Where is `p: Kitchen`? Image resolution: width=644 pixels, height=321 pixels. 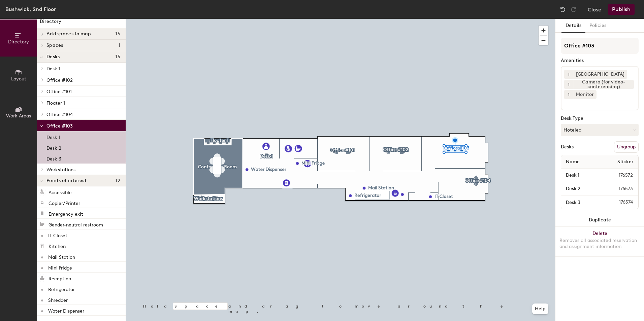 p: Kitchen is located at coordinates (57, 245).